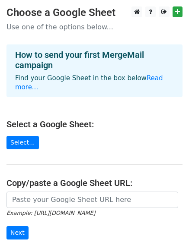 This screenshot has width=189, height=252. What do you see at coordinates (22, 142) in the screenshot?
I see `a: Select...` at bounding box center [22, 142].